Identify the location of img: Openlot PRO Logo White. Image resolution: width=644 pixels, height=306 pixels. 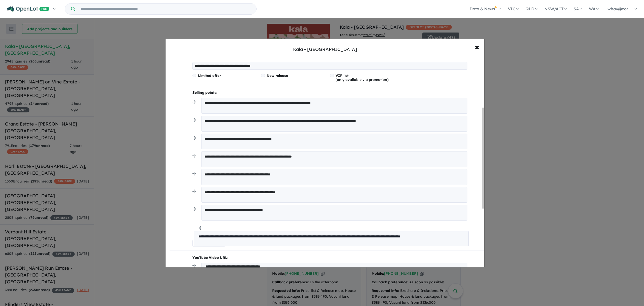
(28, 9).